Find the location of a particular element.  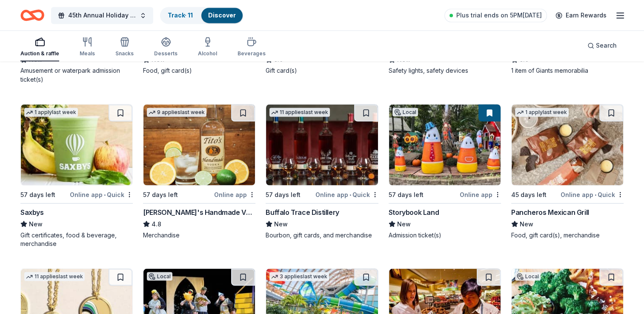

a: Discover is located at coordinates (222, 15).